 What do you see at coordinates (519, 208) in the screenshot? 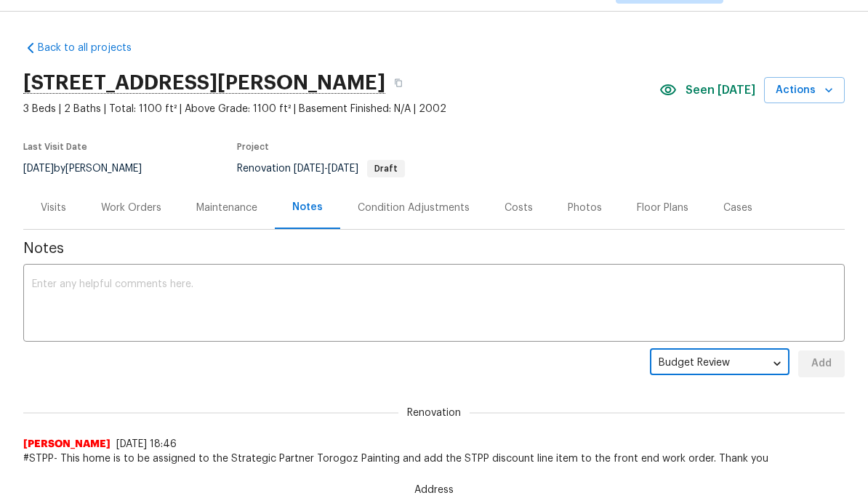
I see `div: Costs` at bounding box center [519, 208].